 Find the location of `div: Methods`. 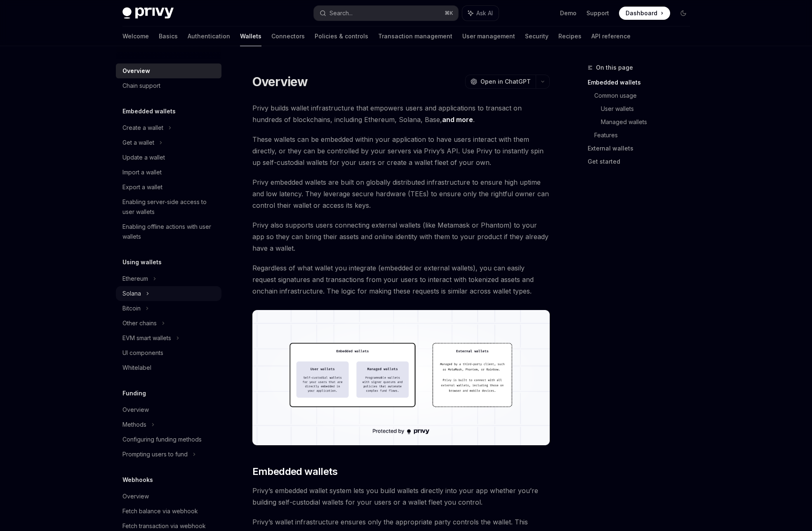

div: Methods is located at coordinates (134, 425).